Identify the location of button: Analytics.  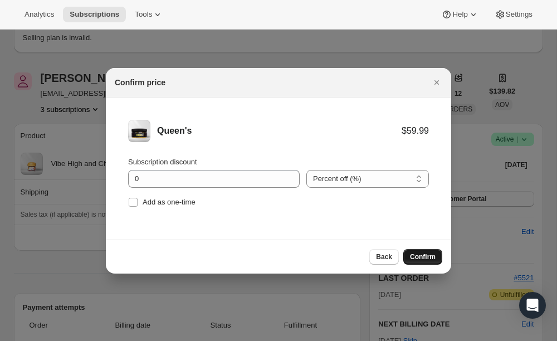
(39, 14).